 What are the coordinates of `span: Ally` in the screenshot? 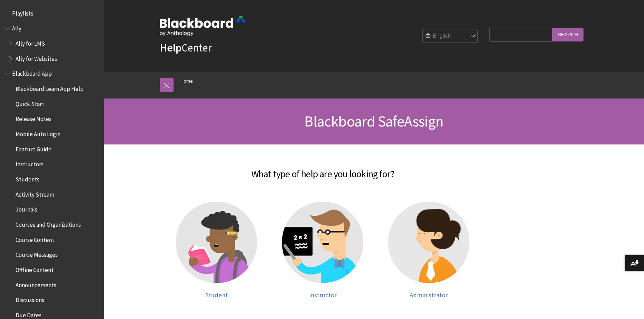 It's located at (17, 27).